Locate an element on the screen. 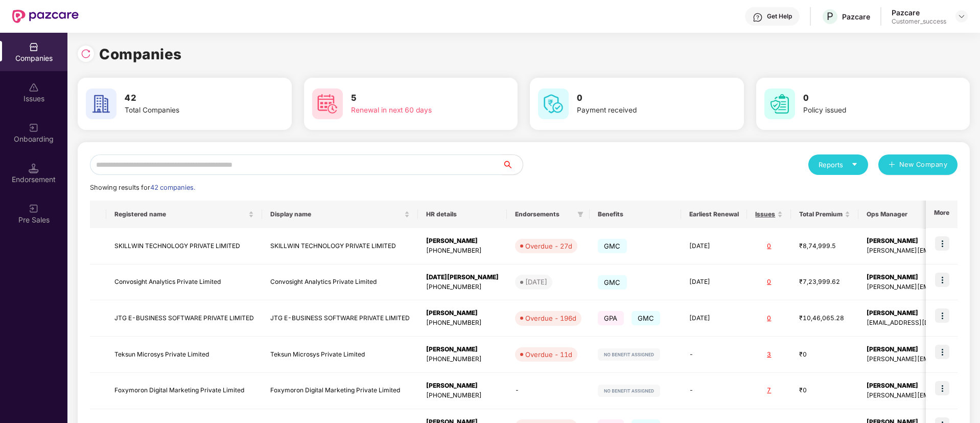 This screenshot has height=423, width=980. h1: Companies is located at coordinates (140, 55).